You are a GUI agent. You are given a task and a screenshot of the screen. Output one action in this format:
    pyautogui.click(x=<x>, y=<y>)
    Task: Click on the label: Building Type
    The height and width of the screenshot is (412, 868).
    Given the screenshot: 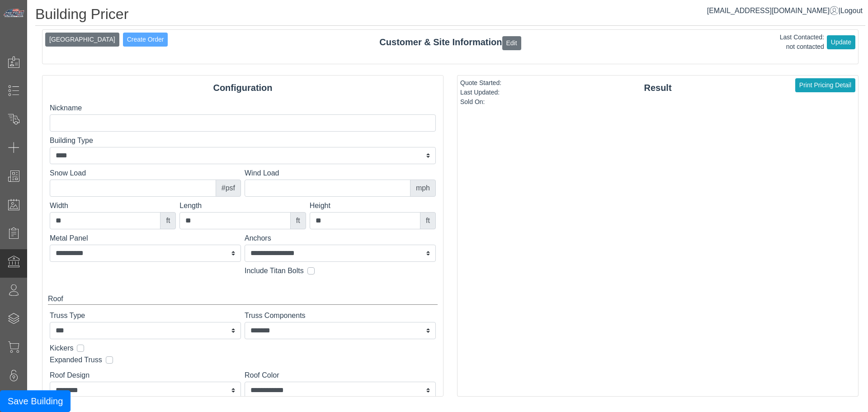 What is the action you would take?
    pyautogui.click(x=243, y=140)
    